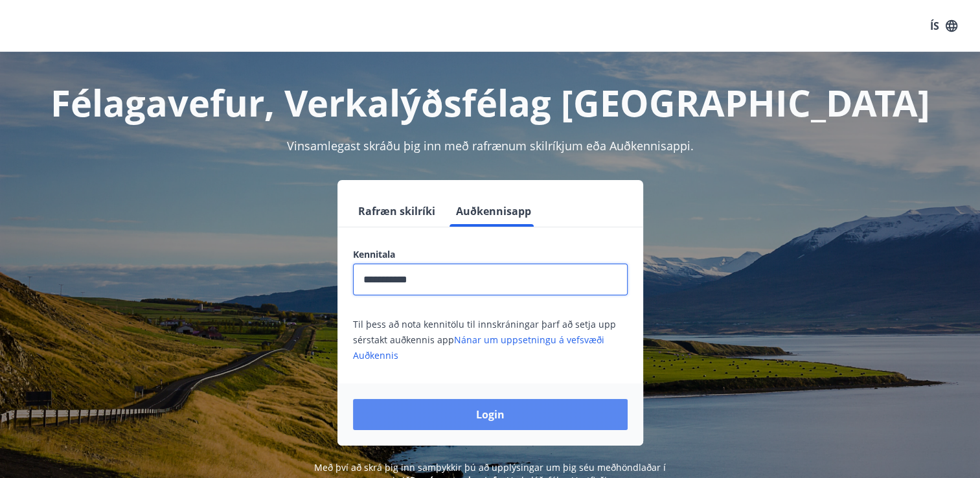 This screenshot has width=980, height=478. Describe the element at coordinates (396, 211) in the screenshot. I see `button: Rafræn skilríki` at that location.